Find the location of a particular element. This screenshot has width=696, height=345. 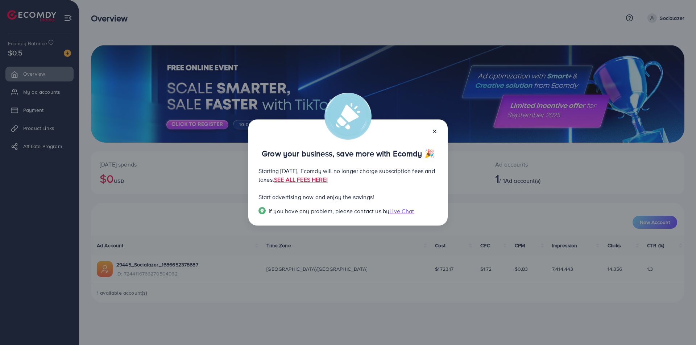

span: If you have any problem, please contact us by is located at coordinates (329, 211).